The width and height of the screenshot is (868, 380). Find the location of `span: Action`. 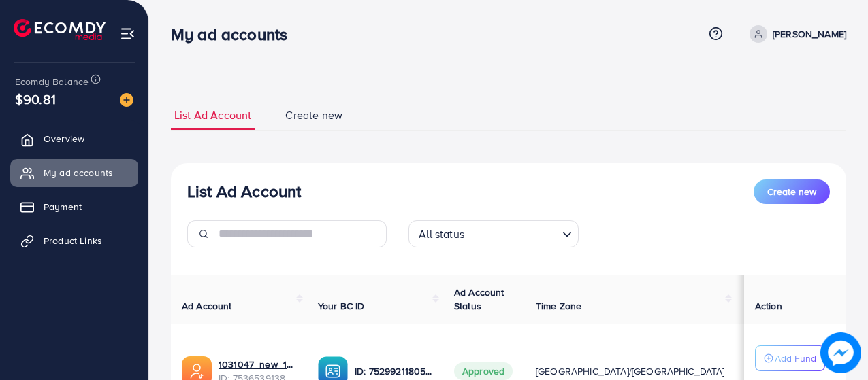

span: Action is located at coordinates (769, 306).